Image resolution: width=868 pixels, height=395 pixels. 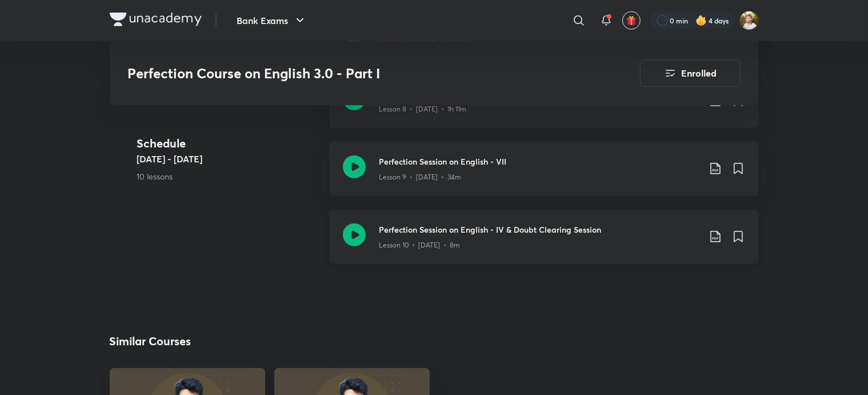 I want to click on button: avatar, so click(x=631, y=21).